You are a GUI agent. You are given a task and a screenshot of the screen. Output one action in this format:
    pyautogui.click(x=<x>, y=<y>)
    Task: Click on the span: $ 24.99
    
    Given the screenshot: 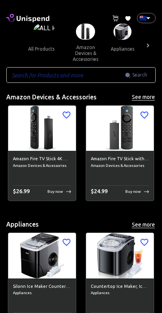 What is the action you would take?
    pyautogui.click(x=99, y=191)
    